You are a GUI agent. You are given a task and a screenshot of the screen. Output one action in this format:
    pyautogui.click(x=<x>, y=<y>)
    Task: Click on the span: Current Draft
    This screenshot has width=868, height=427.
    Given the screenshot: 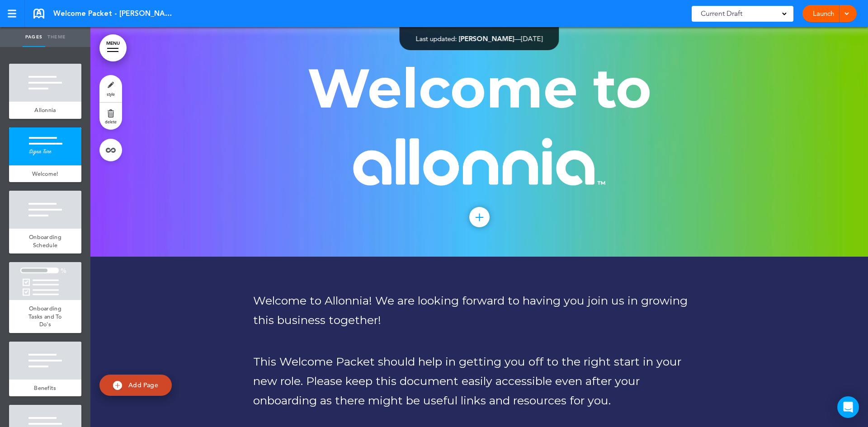 What is the action you would take?
    pyautogui.click(x=721, y=14)
    